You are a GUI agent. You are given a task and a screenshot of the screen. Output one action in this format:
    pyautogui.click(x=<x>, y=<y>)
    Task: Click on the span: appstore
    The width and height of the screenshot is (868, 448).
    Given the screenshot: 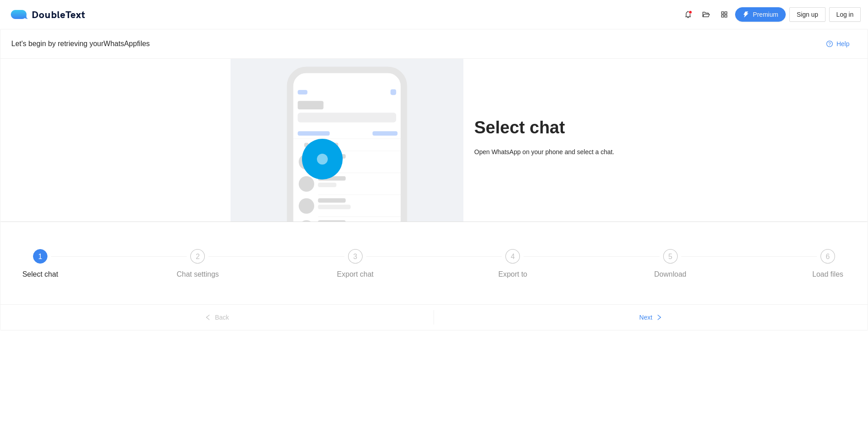 What is the action you would take?
    pyautogui.click(x=724, y=15)
    